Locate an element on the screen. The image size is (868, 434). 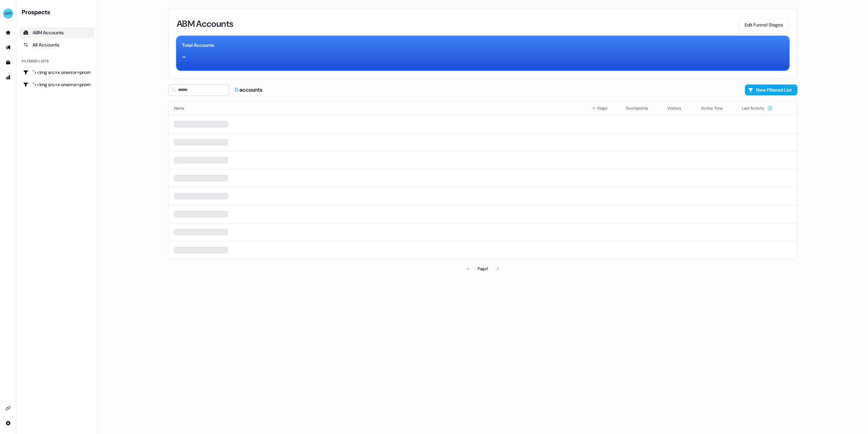
a: Go to outbound experience is located at coordinates (8, 48).